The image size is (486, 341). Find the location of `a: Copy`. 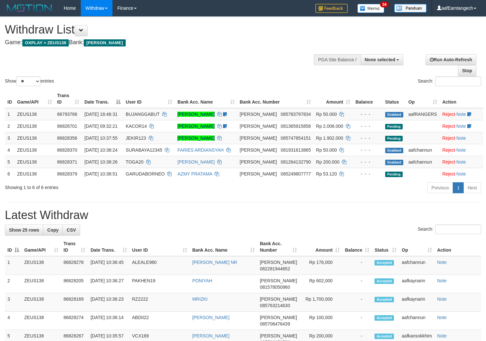

a: Copy is located at coordinates (53, 230).